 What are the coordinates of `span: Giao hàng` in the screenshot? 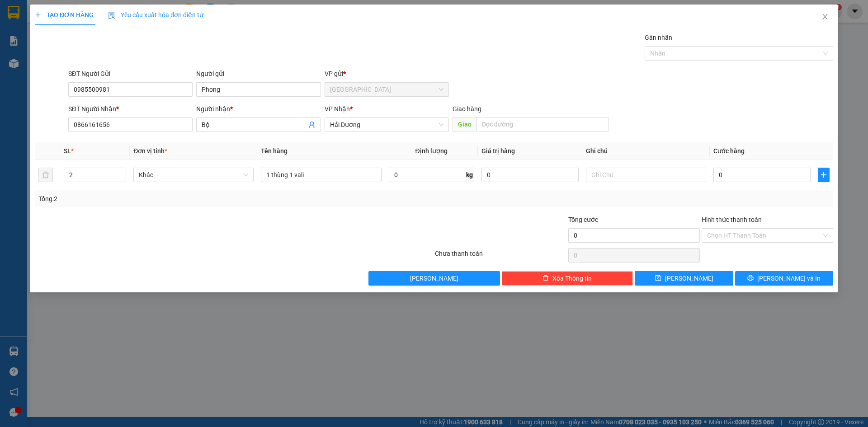 It's located at (467, 109).